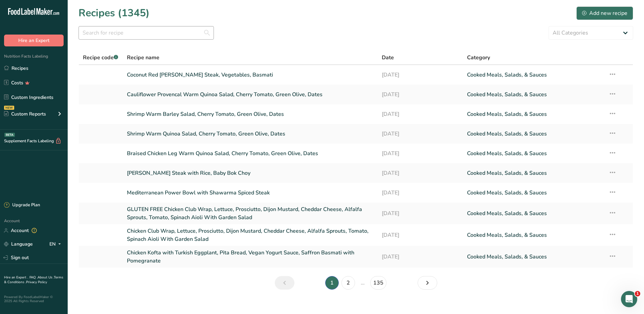 The height and width of the screenshot is (314, 644). I want to click on span: Category, so click(478, 57).